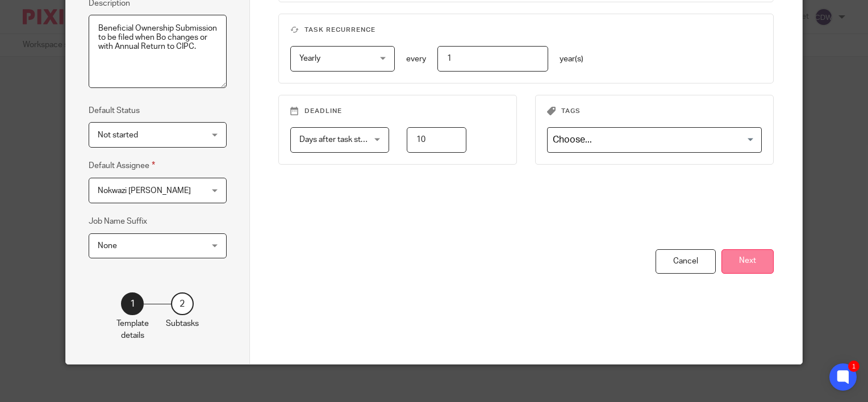 This screenshot has width=868, height=402. Describe the element at coordinates (108, 246) in the screenshot. I see `span: None` at that location.